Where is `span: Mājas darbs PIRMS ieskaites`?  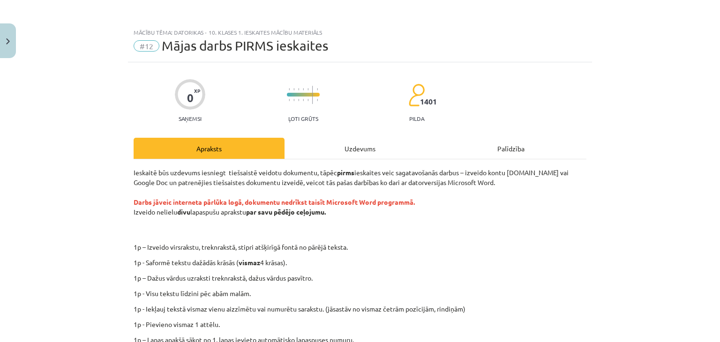 span: Mājas darbs PIRMS ieskaites is located at coordinates (245, 45).